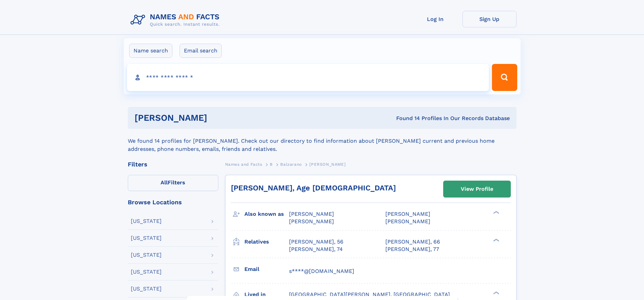  What do you see at coordinates (271, 164) in the screenshot?
I see `a: B` at bounding box center [271, 164].